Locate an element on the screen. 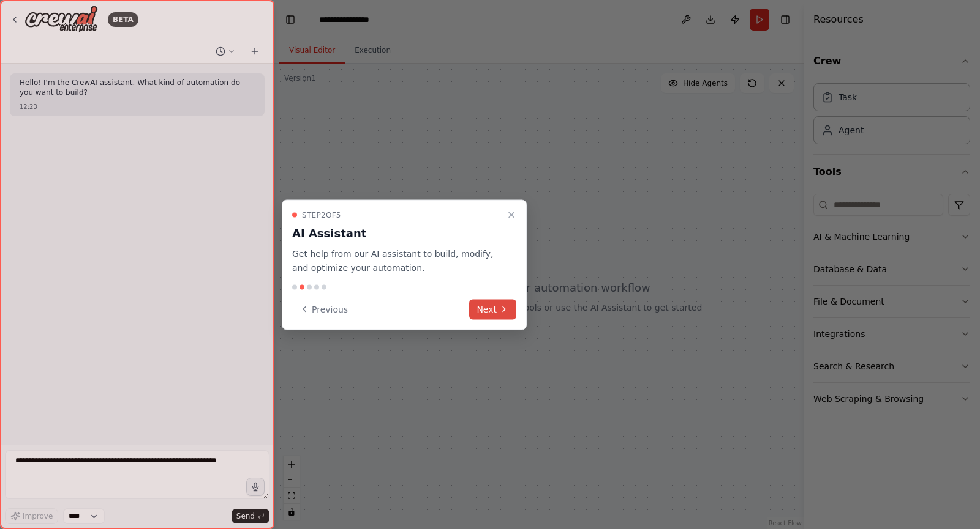  p: Get help from our AI assistant to build, modify, and optimize your automation. is located at coordinates (397, 261).